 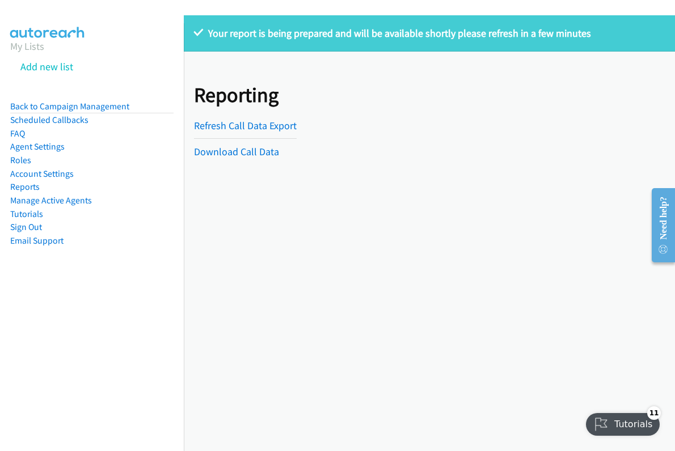 What do you see at coordinates (75, 11) in the screenshot?
I see `upt-list-badge: 11` at bounding box center [75, 11].